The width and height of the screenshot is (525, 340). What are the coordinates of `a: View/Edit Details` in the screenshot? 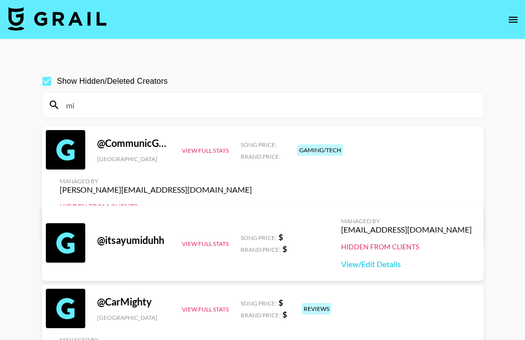 It's located at (406, 264).